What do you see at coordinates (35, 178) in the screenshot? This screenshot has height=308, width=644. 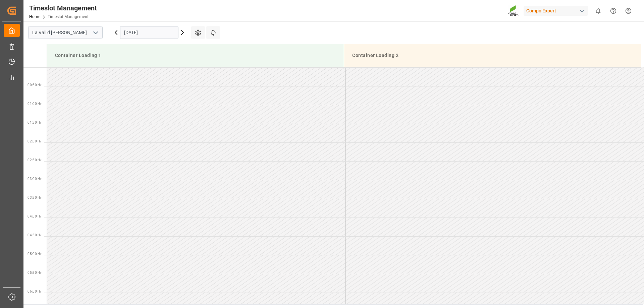 I see `span: 03:00 Hr` at bounding box center [35, 178].